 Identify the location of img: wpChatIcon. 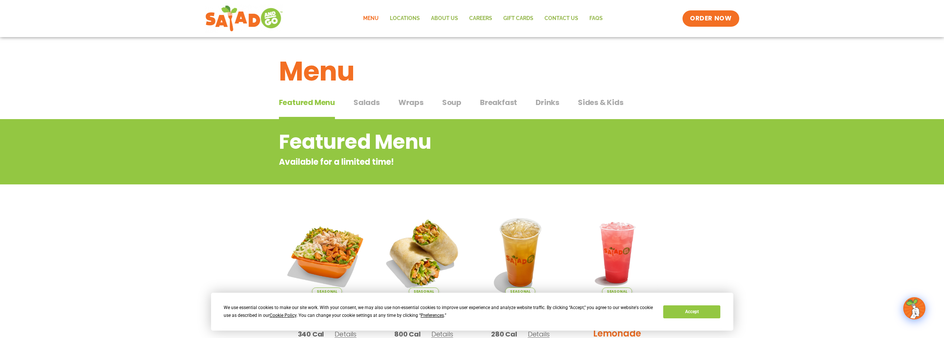
(915, 308).